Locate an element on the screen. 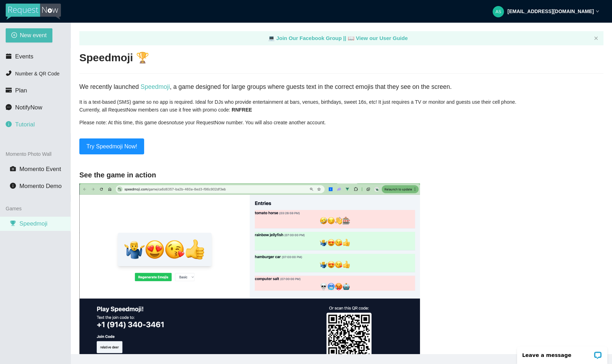 The width and height of the screenshot is (612, 364). i: not is located at coordinates (172, 122).